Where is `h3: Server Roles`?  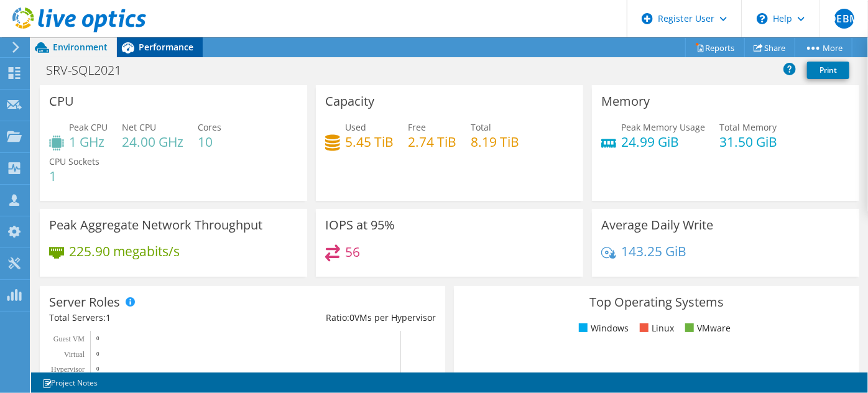 h3: Server Roles is located at coordinates (85, 302).